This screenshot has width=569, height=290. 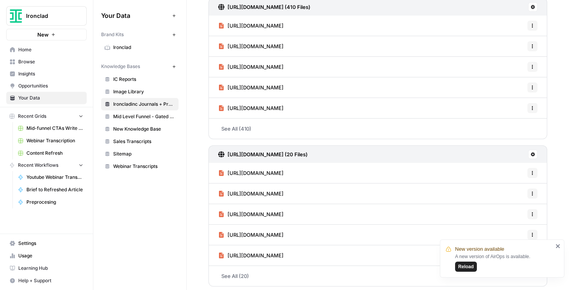 What do you see at coordinates (55, 190) in the screenshot?
I see `span: Brief to Refreshed Article` at bounding box center [55, 190].